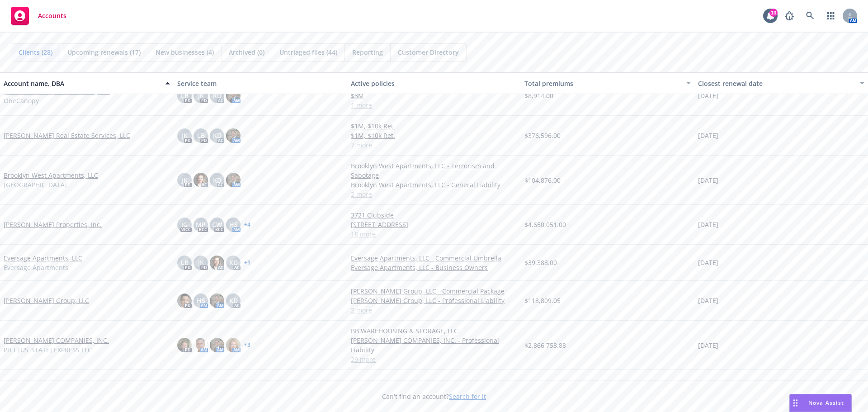 Image resolution: width=868 pixels, height=412 pixels. Describe the element at coordinates (434, 145) in the screenshot. I see `a: 7 more` at that location.